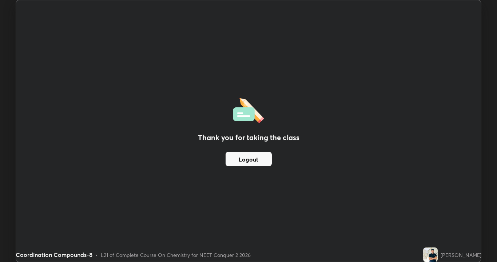 The width and height of the screenshot is (497, 262). Describe the element at coordinates (248, 137) in the screenshot. I see `h2: Thank you for taking the class` at that location.